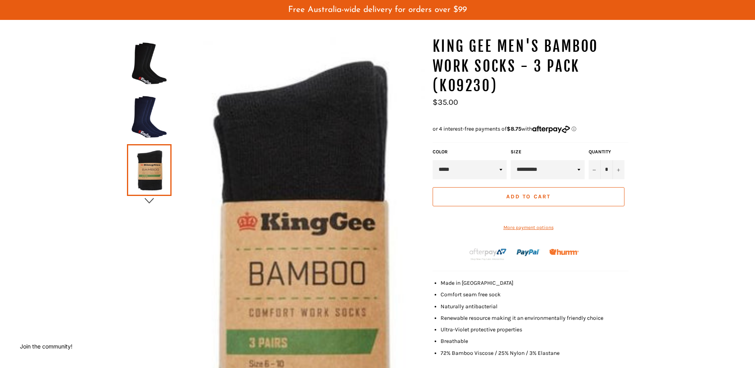 The height and width of the screenshot is (368, 755). What do you see at coordinates (528, 252) in the screenshot?
I see `img: paypal.png` at bounding box center [528, 252].